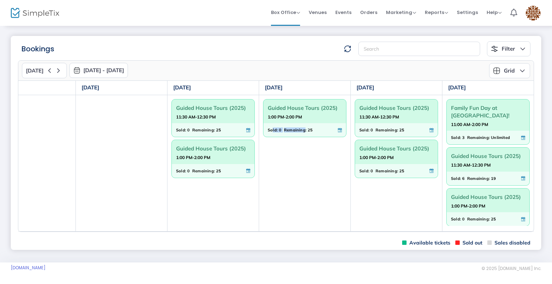 Image resolution: width=552 pixels, height=284 pixels. What do you see at coordinates (469, 243) in the screenshot?
I see `span: Sold out` at bounding box center [469, 243].